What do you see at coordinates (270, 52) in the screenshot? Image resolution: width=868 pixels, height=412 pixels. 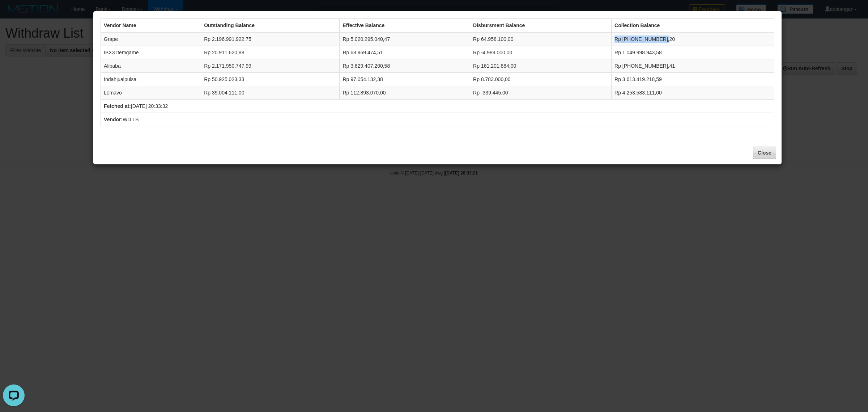 I see `td: Rp 20.911.620,88` at bounding box center [270, 52].